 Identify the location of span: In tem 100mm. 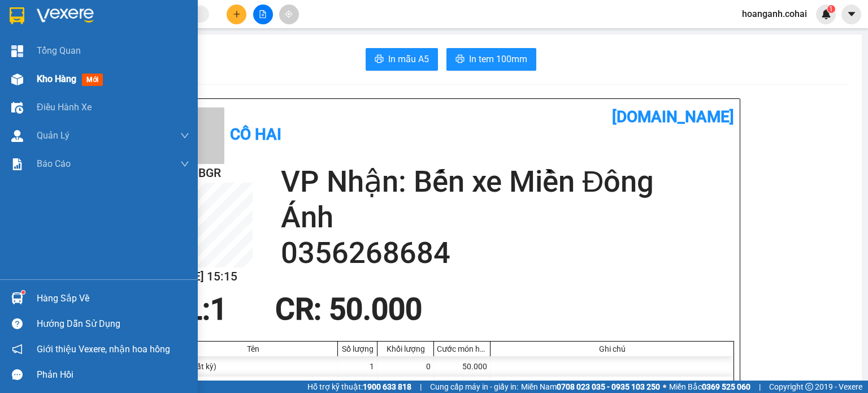
(499, 59).